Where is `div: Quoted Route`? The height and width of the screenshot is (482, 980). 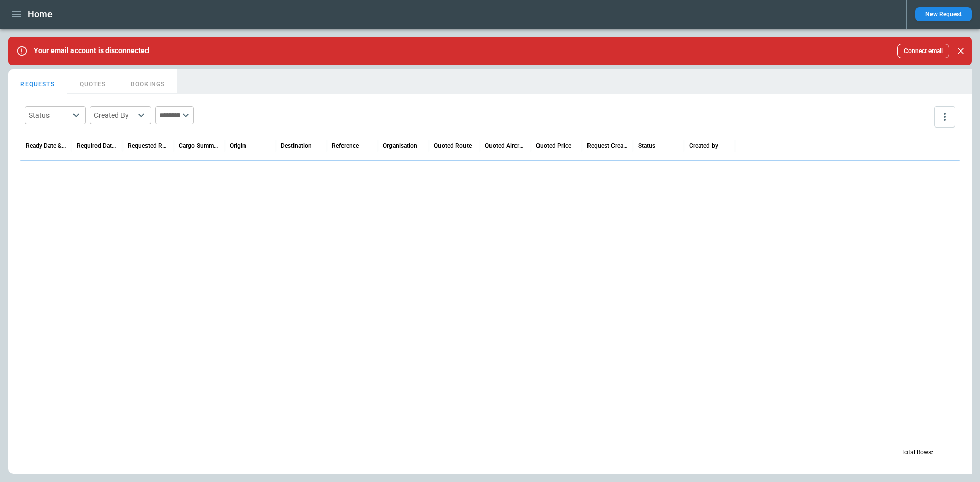 div: Quoted Route is located at coordinates (453, 146).